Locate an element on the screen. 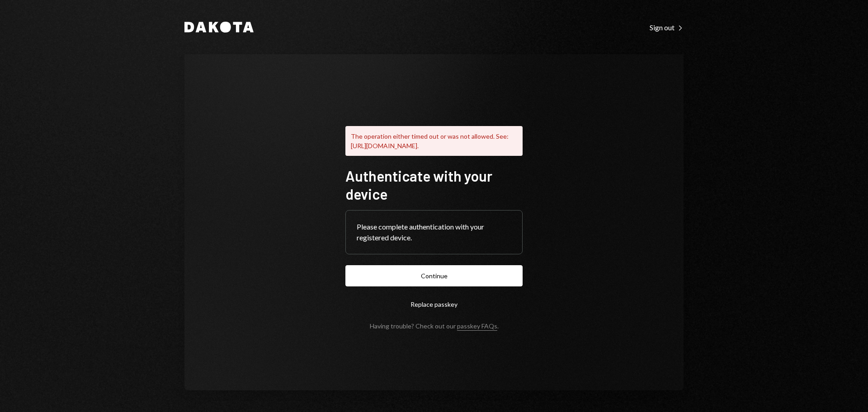 The width and height of the screenshot is (868, 412). h1: Authenticate with your device is located at coordinates (434, 185).